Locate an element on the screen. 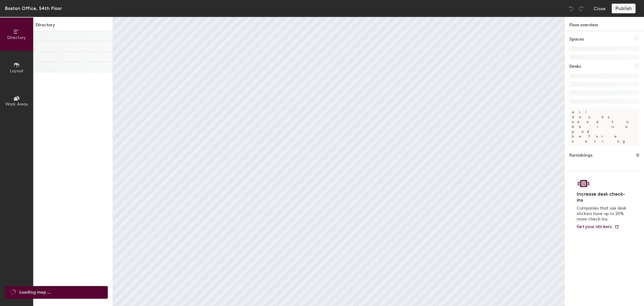 The height and width of the screenshot is (306, 644). h4: Increase desk check-ins is located at coordinates (602, 197).